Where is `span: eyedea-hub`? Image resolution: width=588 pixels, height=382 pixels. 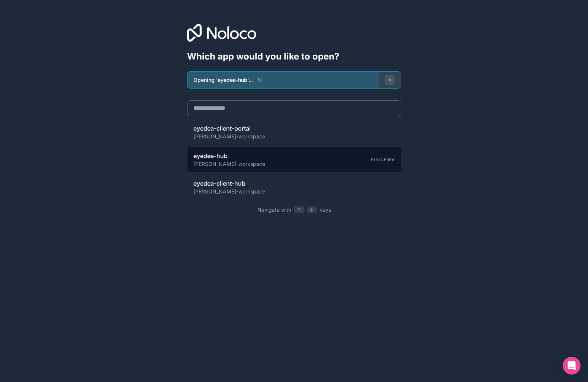
span: eyedea-hub is located at coordinates (229, 156).